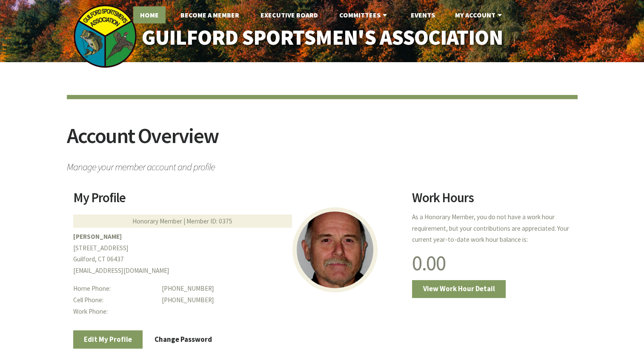  What do you see at coordinates (183, 339) in the screenshot?
I see `a: Change Password` at bounding box center [183, 339].